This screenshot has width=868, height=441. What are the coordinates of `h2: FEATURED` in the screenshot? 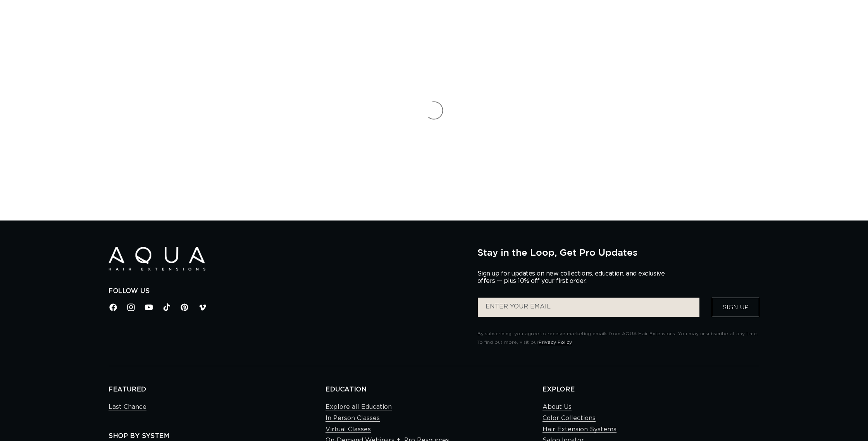 It's located at (217, 390).